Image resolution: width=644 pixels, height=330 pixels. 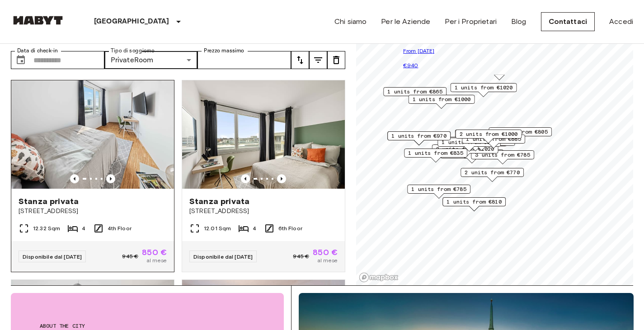 I want to click on span: About the city, so click(x=147, y=326).